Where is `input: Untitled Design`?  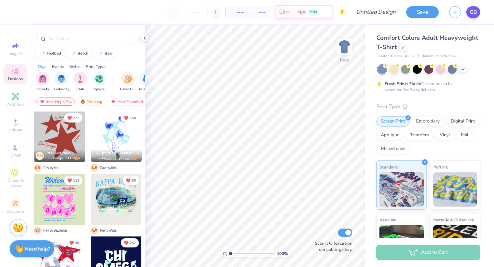
input: Untitled Design is located at coordinates (376, 12).